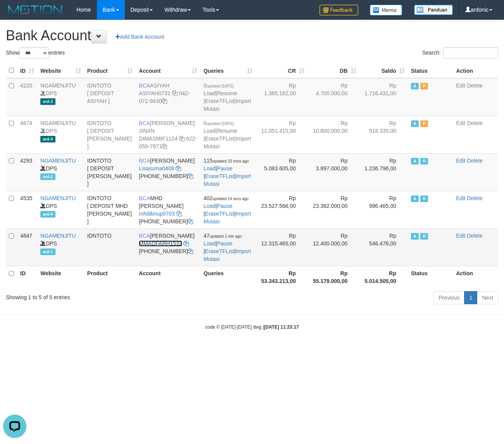  What do you see at coordinates (383, 277) in the screenshot?
I see `th: Rp 5.014.505,00` at bounding box center [383, 277].